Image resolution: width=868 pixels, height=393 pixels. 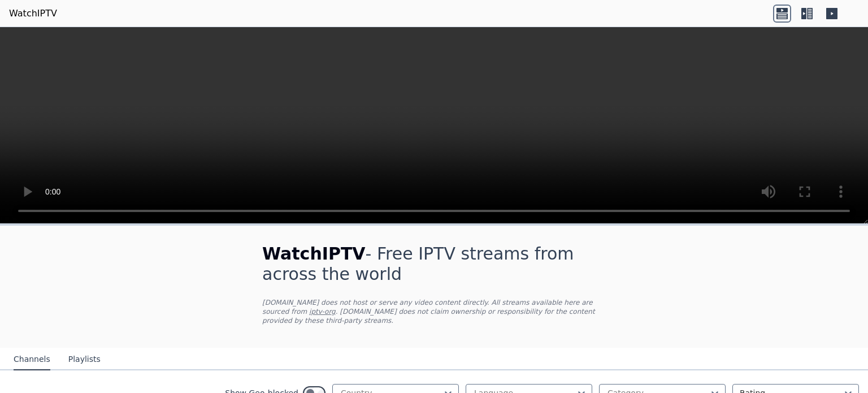 I want to click on a: WatchIPTV, so click(x=33, y=14).